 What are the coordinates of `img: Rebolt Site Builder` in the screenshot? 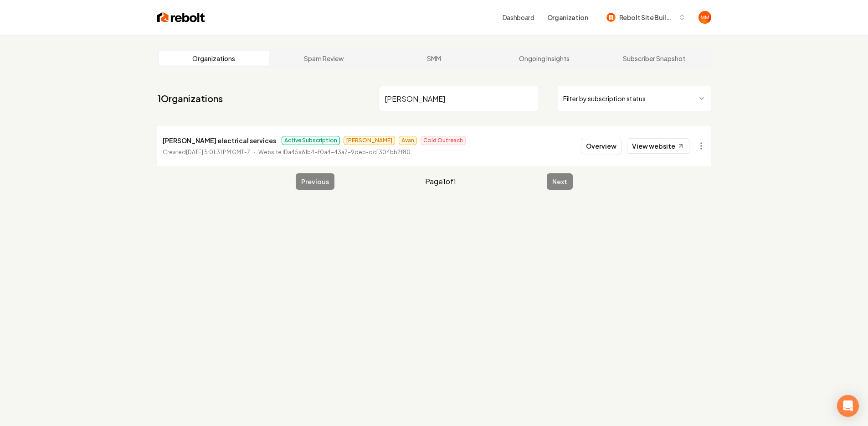 It's located at (611, 17).